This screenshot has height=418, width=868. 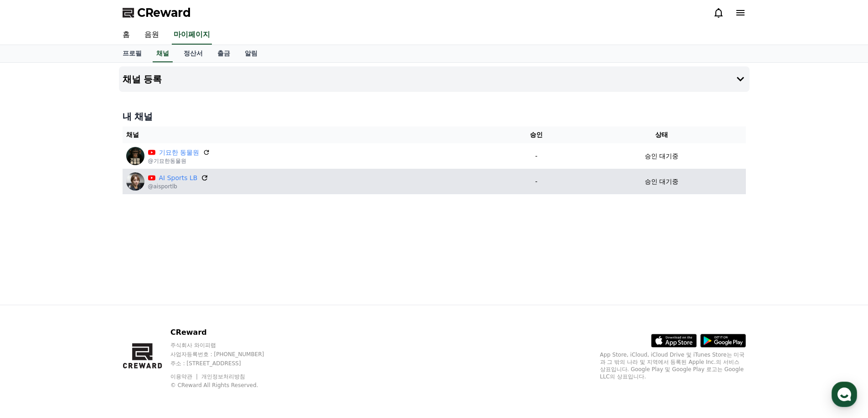 I want to click on a: 설정, so click(x=147, y=300).